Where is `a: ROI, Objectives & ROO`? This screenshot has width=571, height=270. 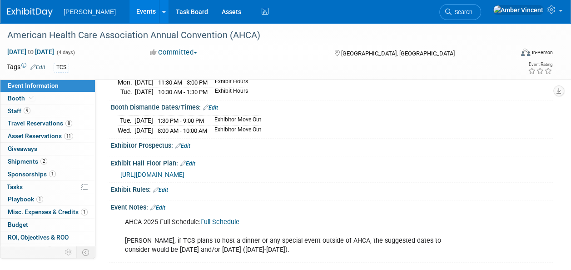 a: ROI, Objectives & ROO is located at coordinates (48, 237).